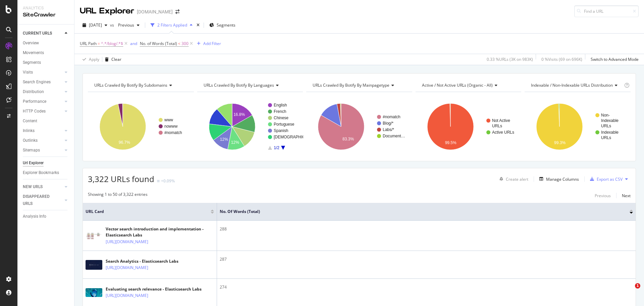  I want to click on span: 2025 Aug. 7th, so click(95, 25).